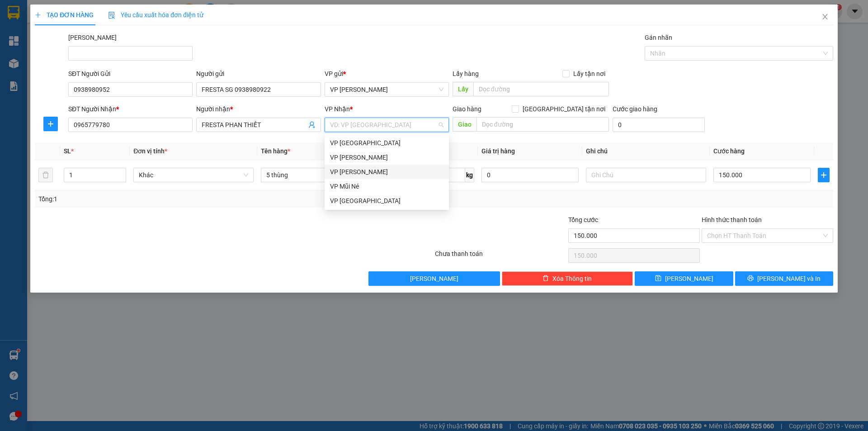  Describe the element at coordinates (646, 175) in the screenshot. I see `input: Ghi Chú` at that location.